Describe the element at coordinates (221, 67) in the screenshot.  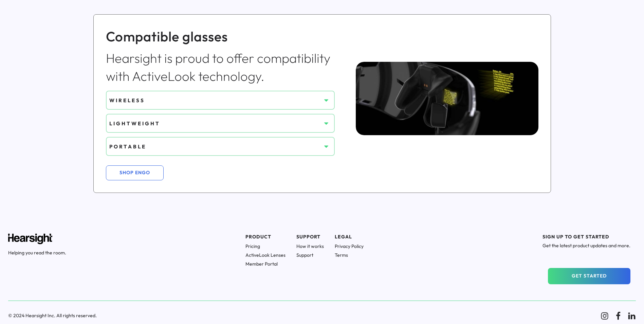
I see `div: Hearsight is proud to offer compatibility with ActiveLook technology.` at that location.